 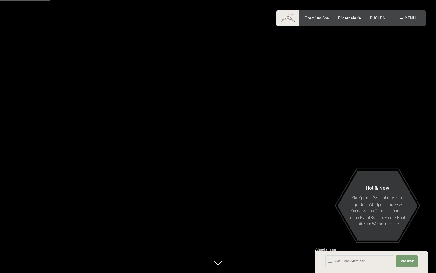 What do you see at coordinates (378, 187) in the screenshot?
I see `span: Hot & New` at bounding box center [378, 187].